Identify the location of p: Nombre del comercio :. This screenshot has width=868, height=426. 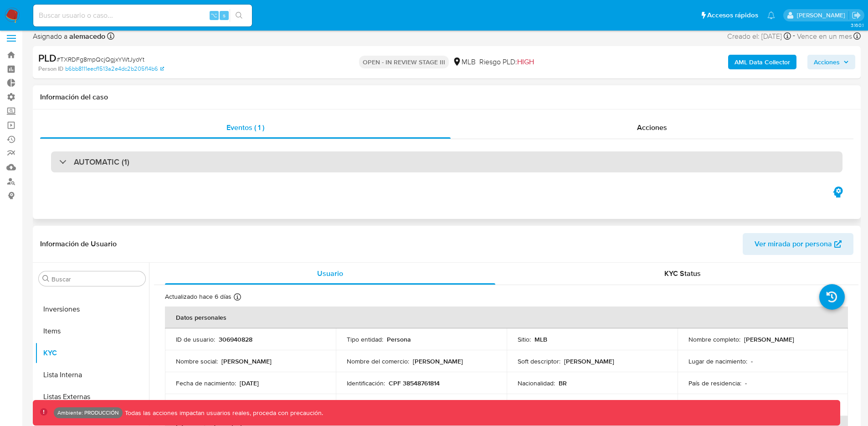
(378, 361).